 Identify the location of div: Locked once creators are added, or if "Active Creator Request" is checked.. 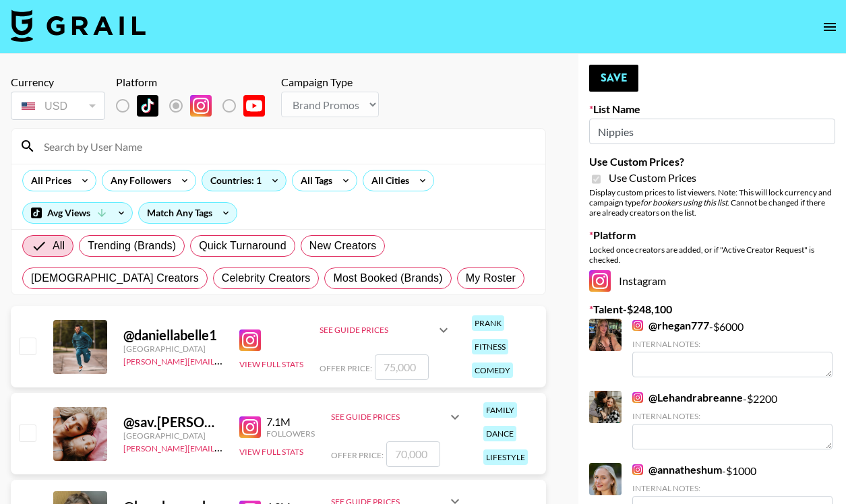
(712, 254).